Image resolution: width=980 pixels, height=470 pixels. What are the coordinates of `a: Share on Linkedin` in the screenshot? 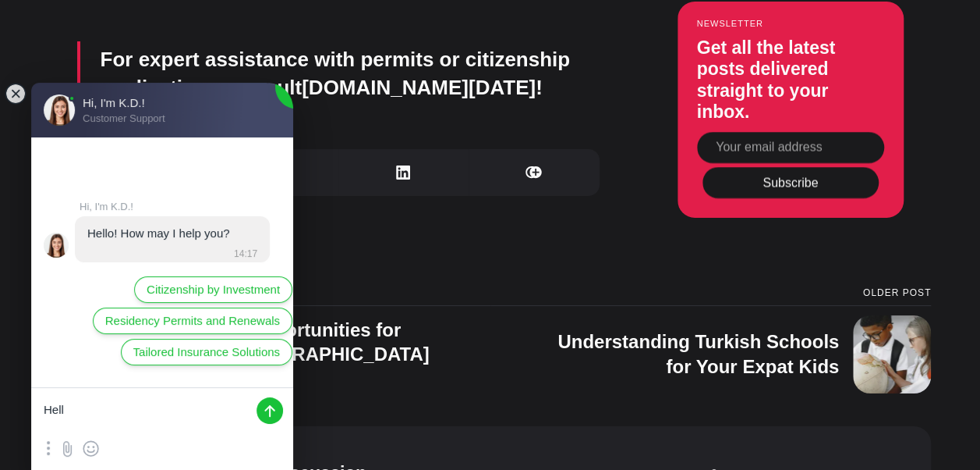 It's located at (404, 172).